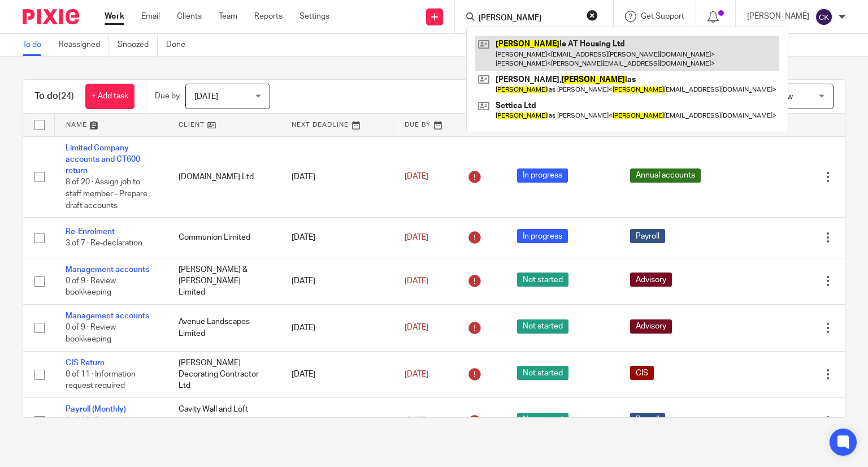 Image resolution: width=868 pixels, height=467 pixels. I want to click on a: Email, so click(151, 17).